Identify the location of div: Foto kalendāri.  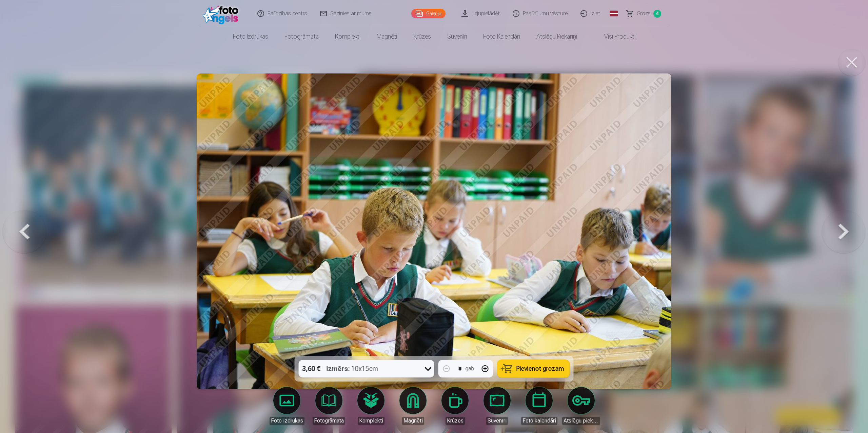
(539, 421).